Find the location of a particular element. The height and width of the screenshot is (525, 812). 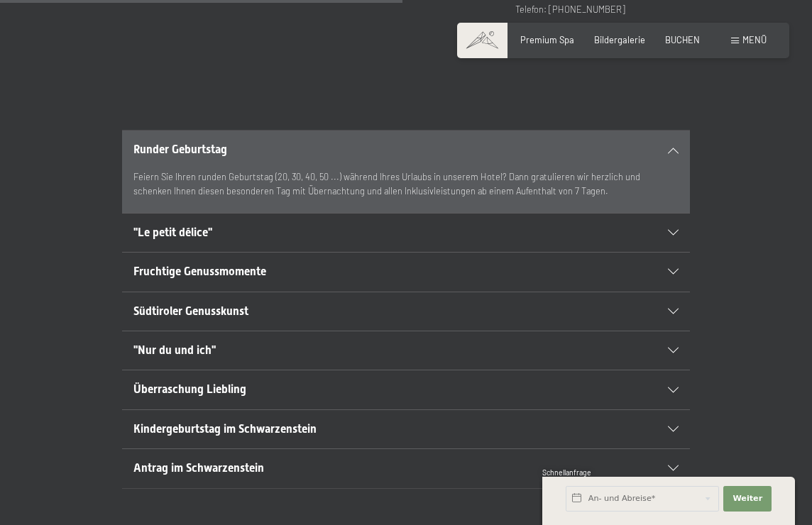

span: Menü is located at coordinates (755, 39).